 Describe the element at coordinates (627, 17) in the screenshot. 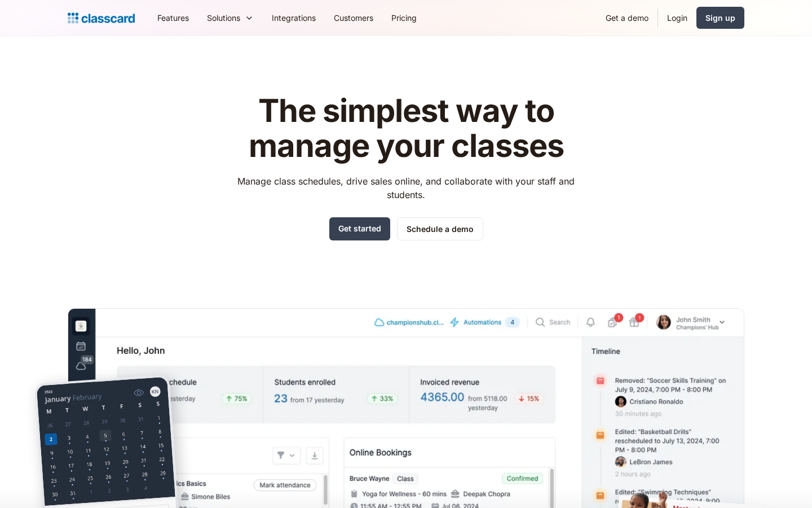

I see `a: Get a demo` at that location.